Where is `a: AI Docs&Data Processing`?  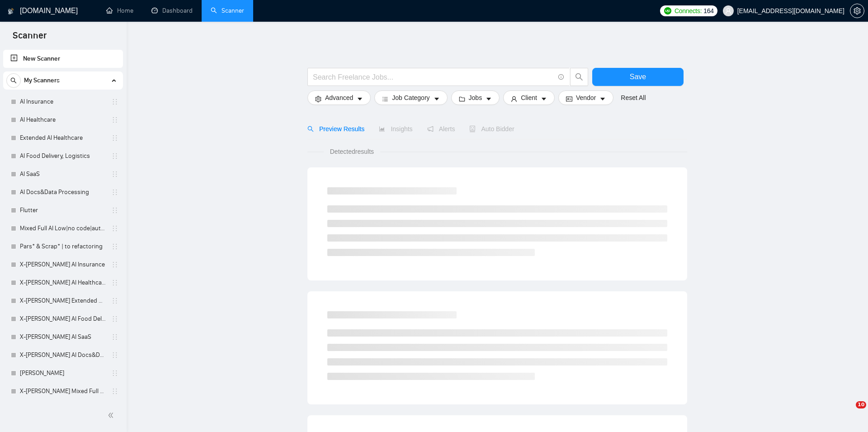
a: AI Docs&Data Processing is located at coordinates (63, 192).